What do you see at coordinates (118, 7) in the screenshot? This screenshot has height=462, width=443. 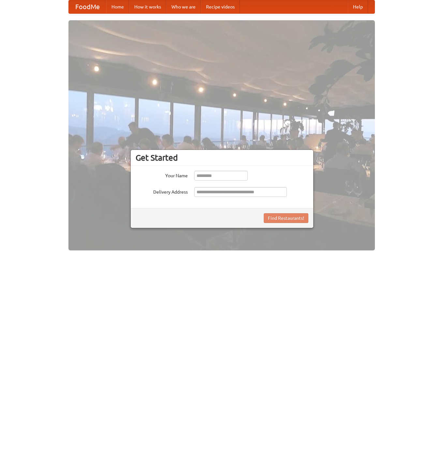 I see `a: Home` at bounding box center [118, 7].